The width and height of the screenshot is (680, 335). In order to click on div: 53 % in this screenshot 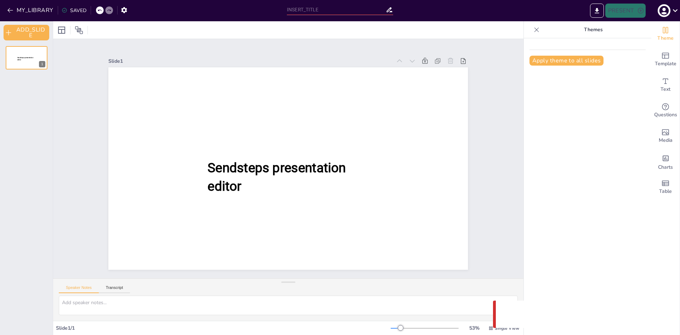, I will do `click(474, 328)`.